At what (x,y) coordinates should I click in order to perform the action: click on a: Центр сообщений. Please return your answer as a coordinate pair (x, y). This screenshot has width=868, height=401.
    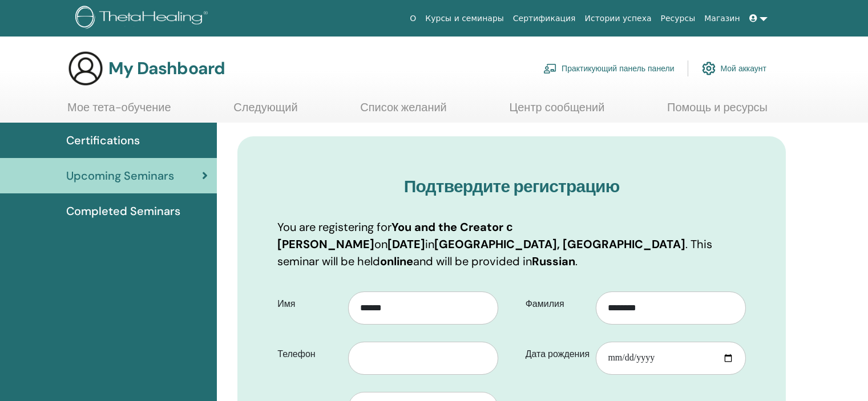
    Looking at the image, I should click on (556, 111).